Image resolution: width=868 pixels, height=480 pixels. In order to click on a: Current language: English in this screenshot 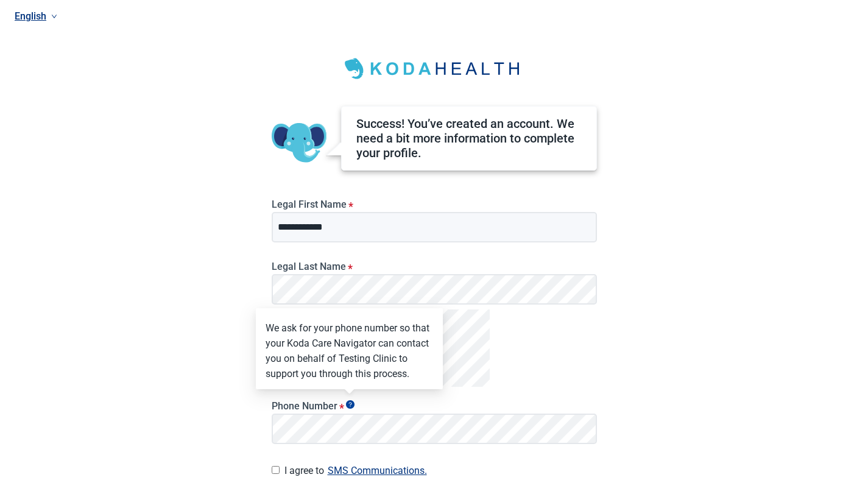, I will do `click(431, 16)`.